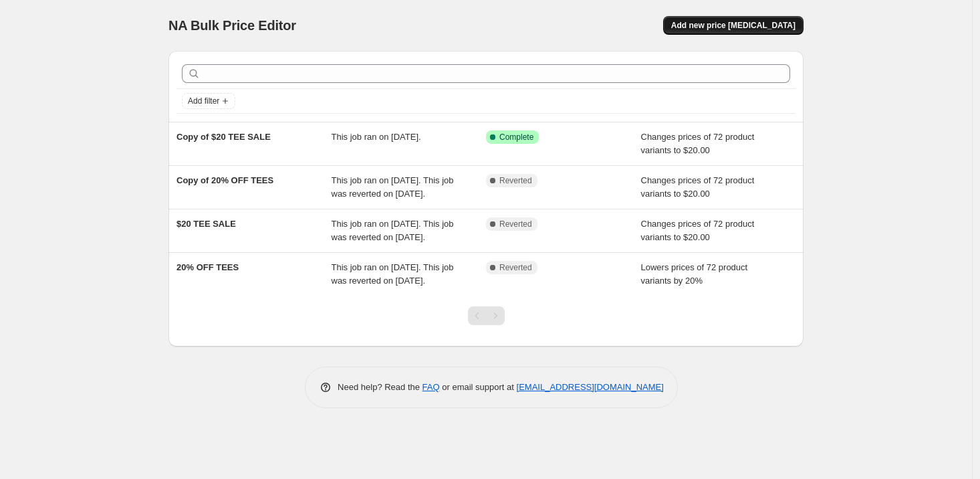 The image size is (980, 479). I want to click on nav: Pagination, so click(486, 316).